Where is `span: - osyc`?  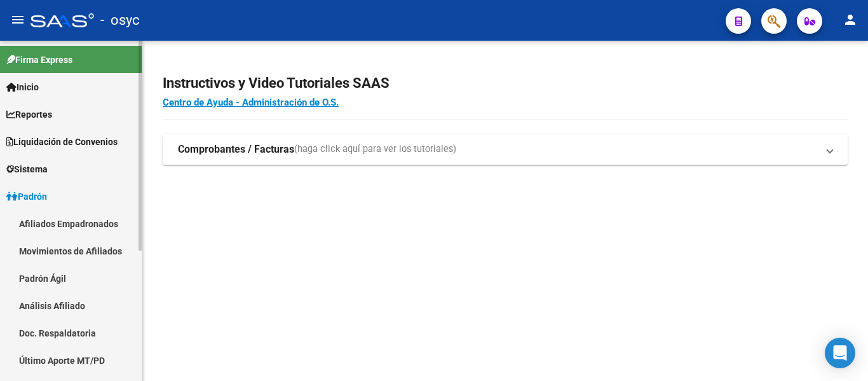 span: - osyc is located at coordinates (120, 20).